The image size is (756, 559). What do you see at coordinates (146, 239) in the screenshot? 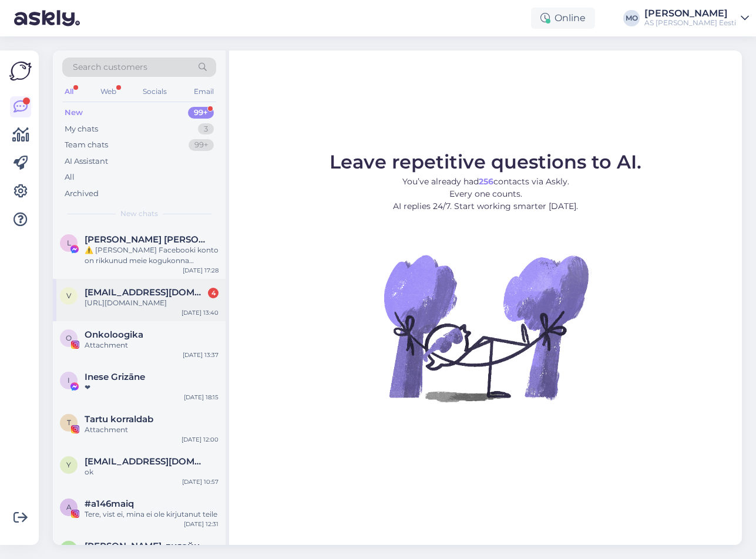
I see `span: Lordo Alder` at bounding box center [146, 239].